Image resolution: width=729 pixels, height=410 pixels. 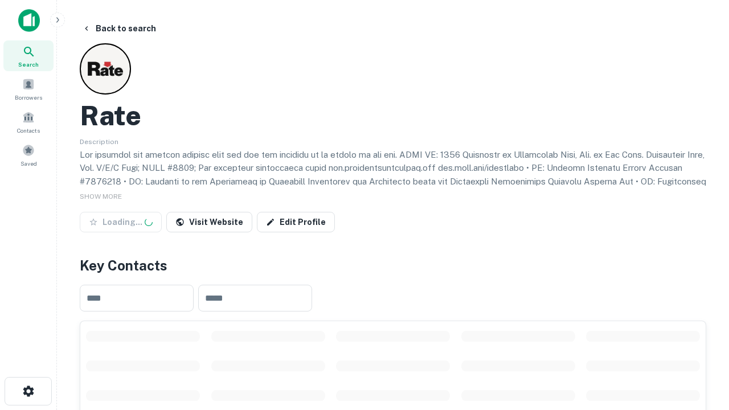 I want to click on a: Saved, so click(x=28, y=155).